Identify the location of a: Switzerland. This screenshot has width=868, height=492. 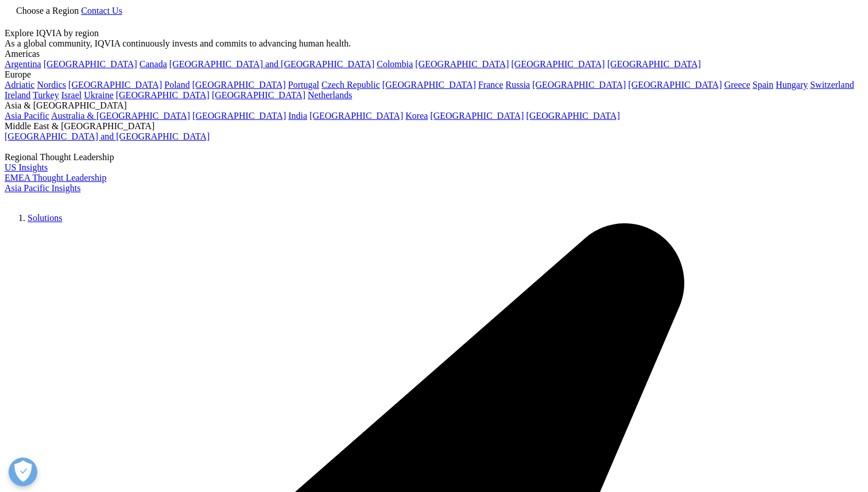
(831, 85).